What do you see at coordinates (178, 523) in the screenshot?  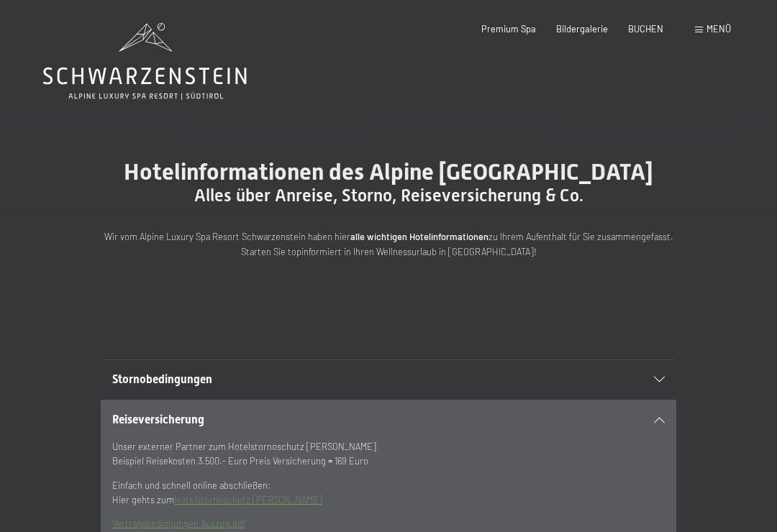 I see `a: Vertragsbedingungen Auszug.pdf` at bounding box center [178, 523].